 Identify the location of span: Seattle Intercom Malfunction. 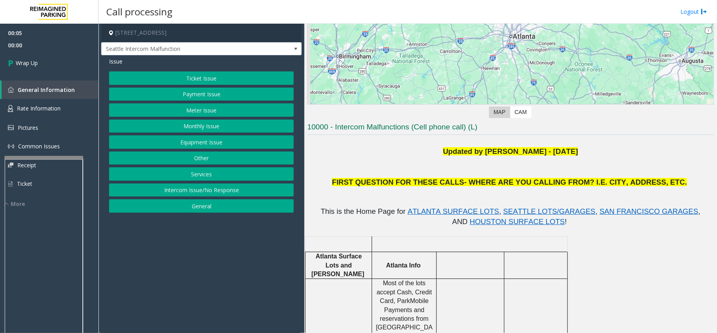
(182, 49).